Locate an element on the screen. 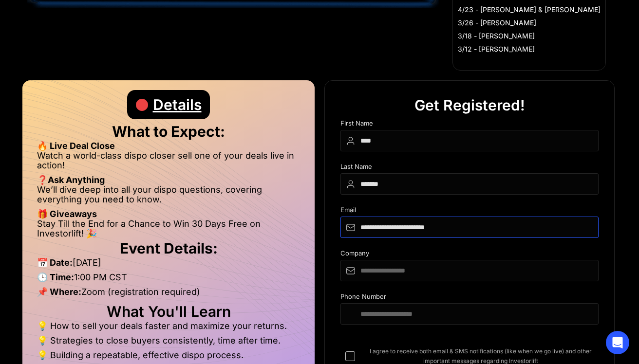 The width and height of the screenshot is (639, 364). li: 💡 Building a repeatable, effective dispo process. is located at coordinates (169, 355).